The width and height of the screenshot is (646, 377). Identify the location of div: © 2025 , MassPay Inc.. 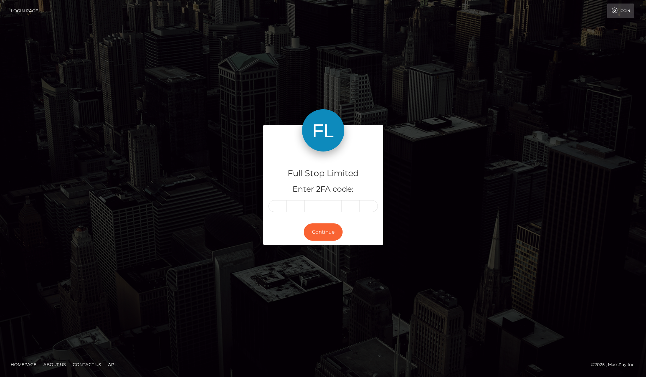
(615, 365).